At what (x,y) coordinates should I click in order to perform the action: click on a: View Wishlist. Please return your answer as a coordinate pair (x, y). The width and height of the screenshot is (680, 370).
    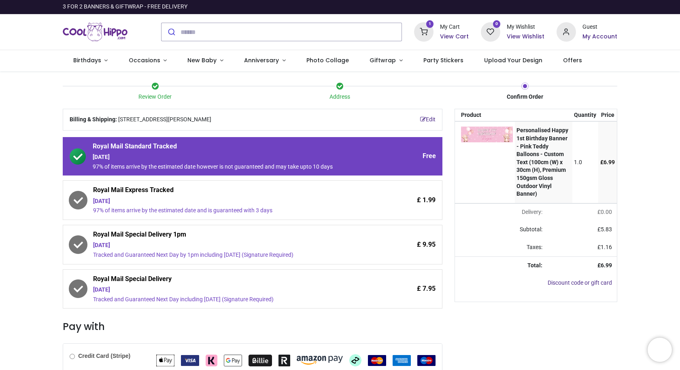
    Looking at the image, I should click on (525, 37).